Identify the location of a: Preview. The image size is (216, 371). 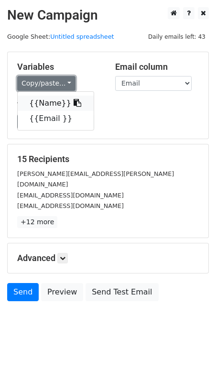
(62, 292).